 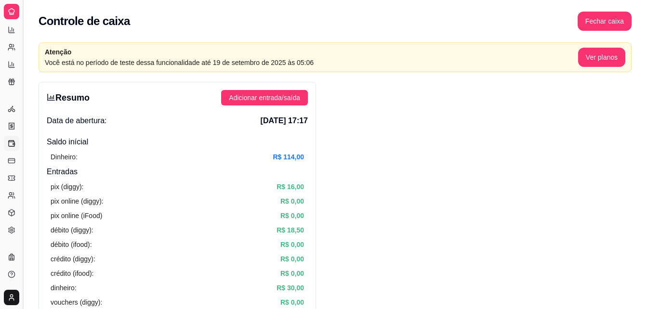 What do you see at coordinates (290, 187) in the screenshot?
I see `article: R$ 16,00` at bounding box center [290, 187].